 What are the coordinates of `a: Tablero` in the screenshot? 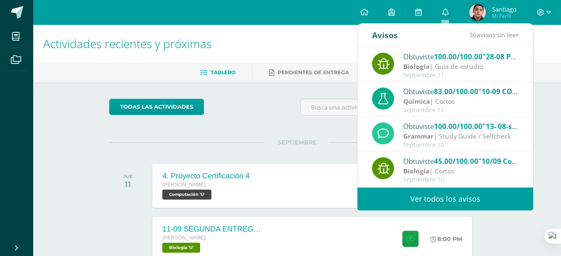 It's located at (218, 73).